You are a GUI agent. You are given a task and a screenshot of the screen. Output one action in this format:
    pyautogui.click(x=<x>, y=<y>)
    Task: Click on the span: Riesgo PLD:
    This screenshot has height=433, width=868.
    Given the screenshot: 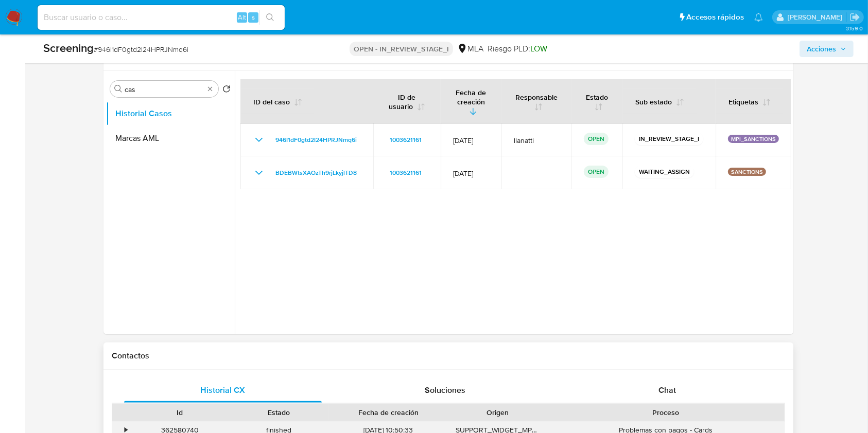 What is the action you would take?
    pyautogui.click(x=518, y=49)
    